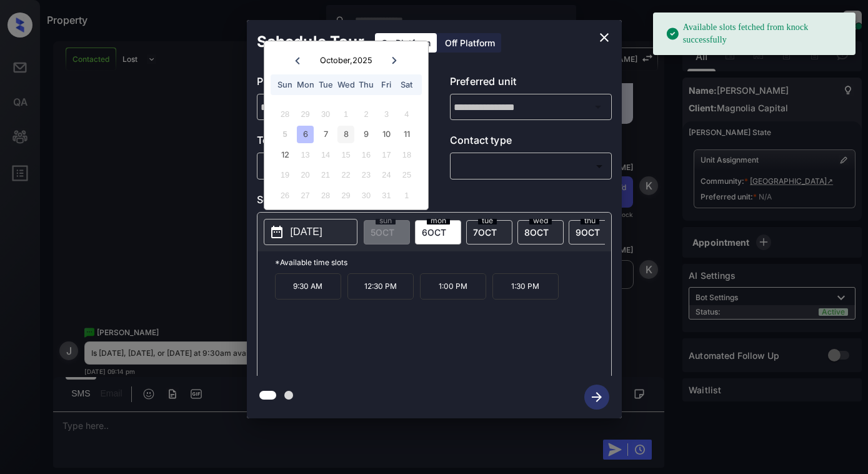  I want to click on h2: Schedule Tour, so click(311, 42).